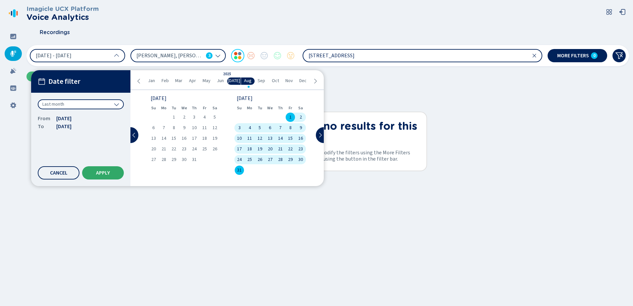 This screenshot has width=633, height=306. Describe the element at coordinates (315, 81) in the screenshot. I see `svg: chevron-right` at that location.